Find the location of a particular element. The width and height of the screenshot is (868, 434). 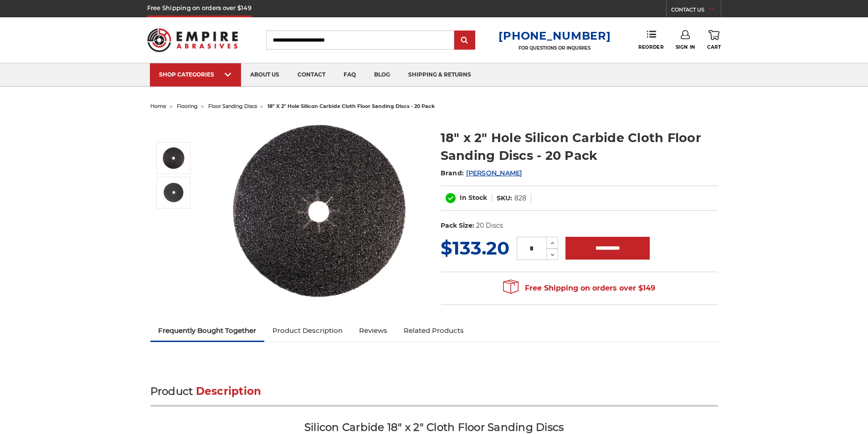

a: CONTACT US is located at coordinates (695, 11).